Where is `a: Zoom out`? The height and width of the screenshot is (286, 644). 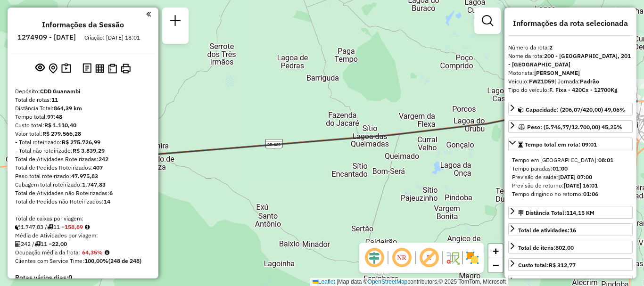
a: Zoom out is located at coordinates (496, 266).